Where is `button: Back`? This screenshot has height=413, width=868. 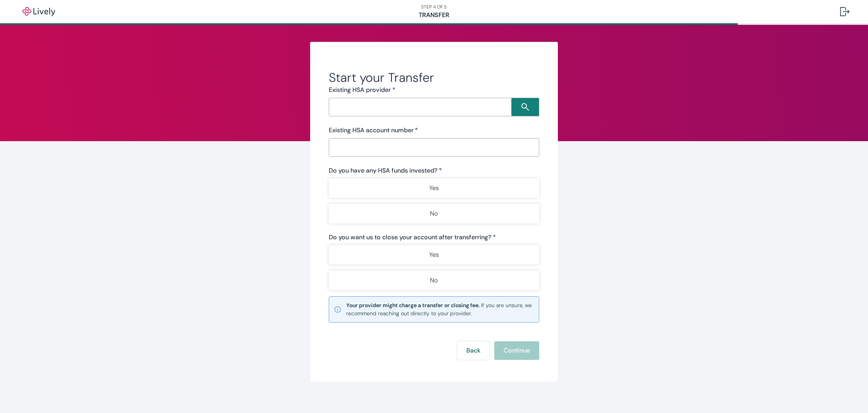
button: Back is located at coordinates (474, 350).